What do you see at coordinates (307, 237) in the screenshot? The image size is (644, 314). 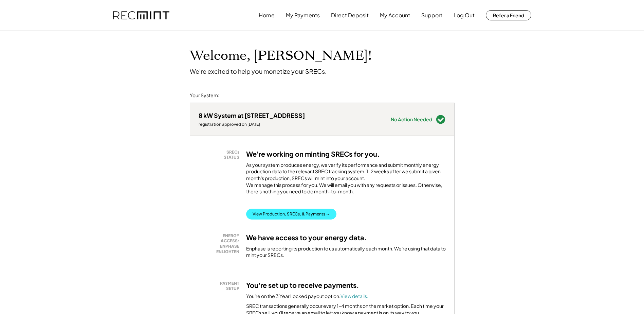 I see `h3: We have access to your energy data.` at bounding box center [307, 237].